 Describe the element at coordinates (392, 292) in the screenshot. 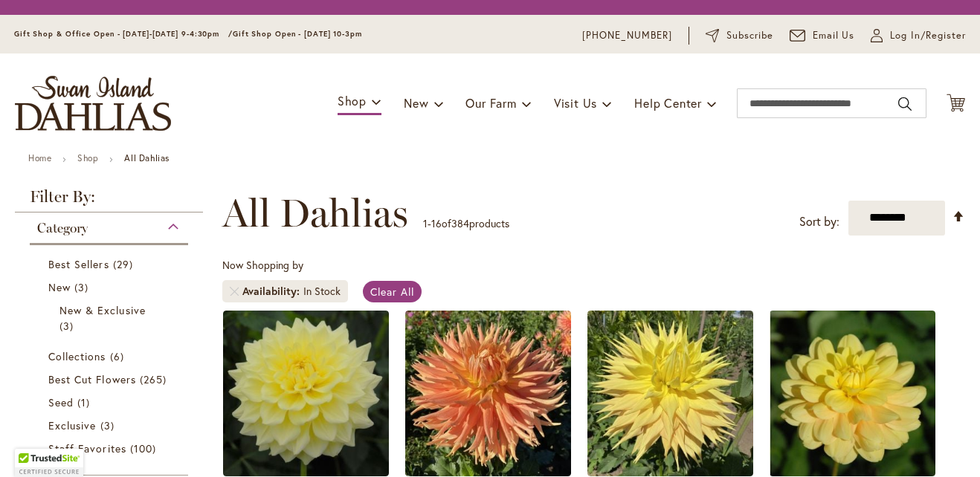

I see `a: Clear All` at that location.